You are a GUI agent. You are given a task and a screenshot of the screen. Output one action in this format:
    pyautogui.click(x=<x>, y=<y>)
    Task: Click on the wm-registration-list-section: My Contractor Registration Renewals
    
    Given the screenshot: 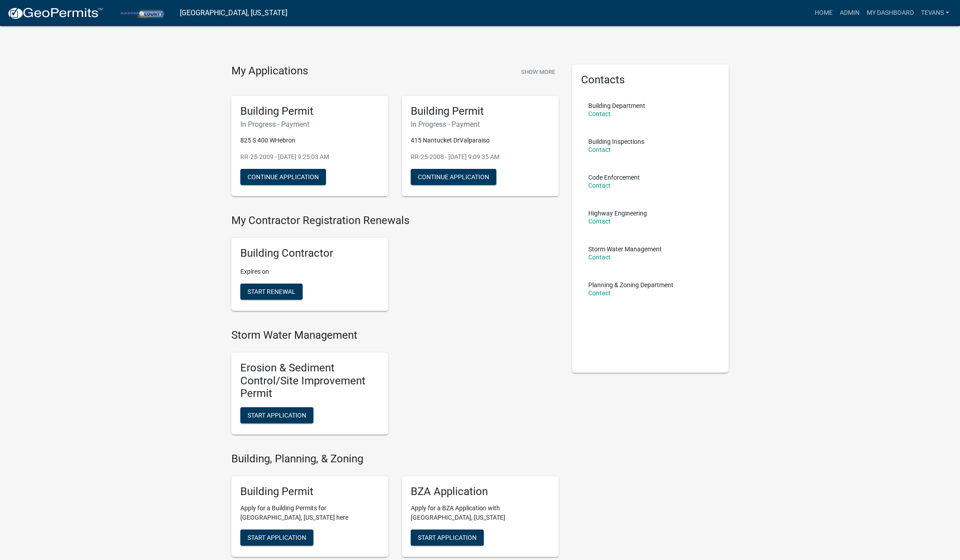 What is the action you would take?
    pyautogui.click(x=395, y=266)
    